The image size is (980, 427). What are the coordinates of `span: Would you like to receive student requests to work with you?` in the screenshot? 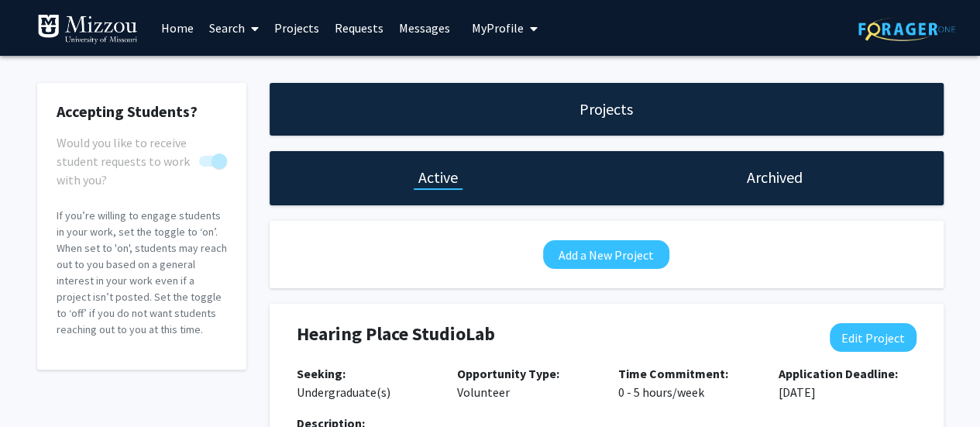 It's located at (125, 161).